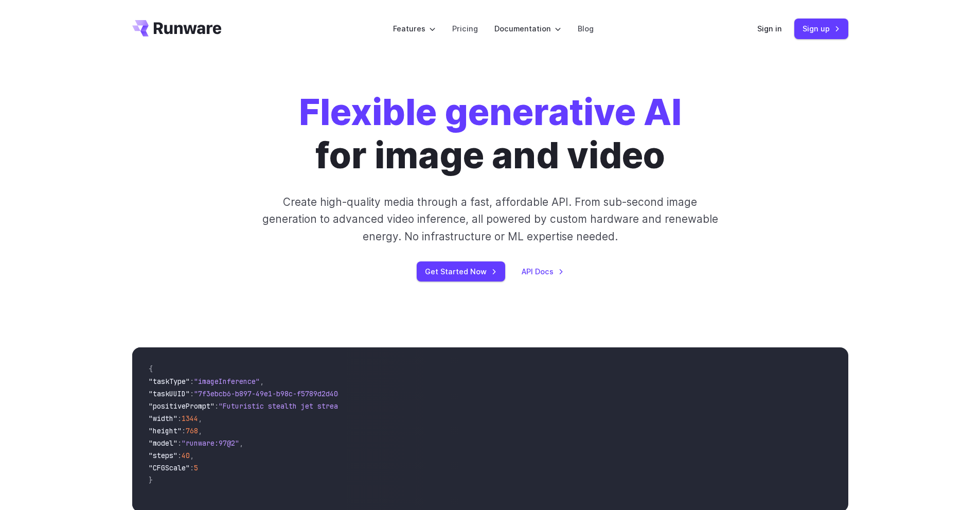 This screenshot has height=510, width=980. Describe the element at coordinates (586, 29) in the screenshot. I see `a: Blog` at that location.